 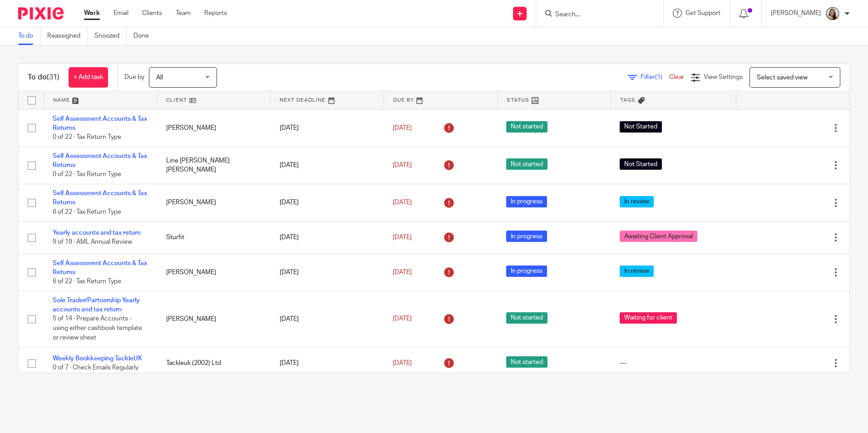 What do you see at coordinates (216, 13) in the screenshot?
I see `a: Reports` at bounding box center [216, 13].